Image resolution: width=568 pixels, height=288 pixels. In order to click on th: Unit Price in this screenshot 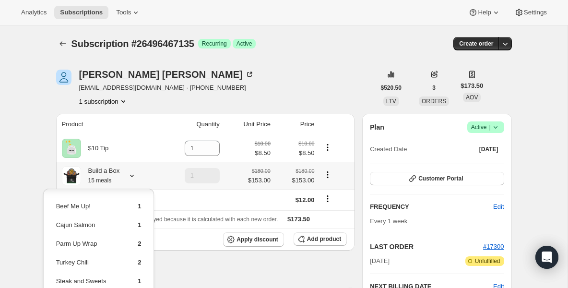, I will do `click(248, 124)`.